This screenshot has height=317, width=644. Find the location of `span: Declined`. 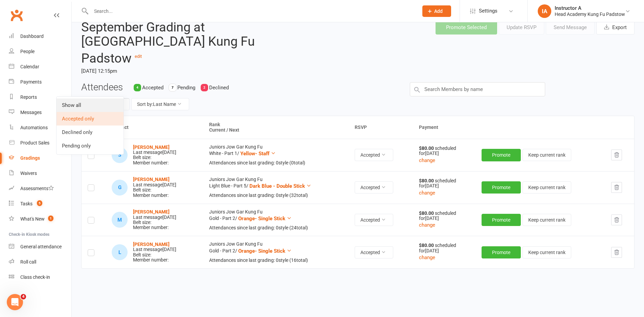

span: Declined is located at coordinates (219, 88).